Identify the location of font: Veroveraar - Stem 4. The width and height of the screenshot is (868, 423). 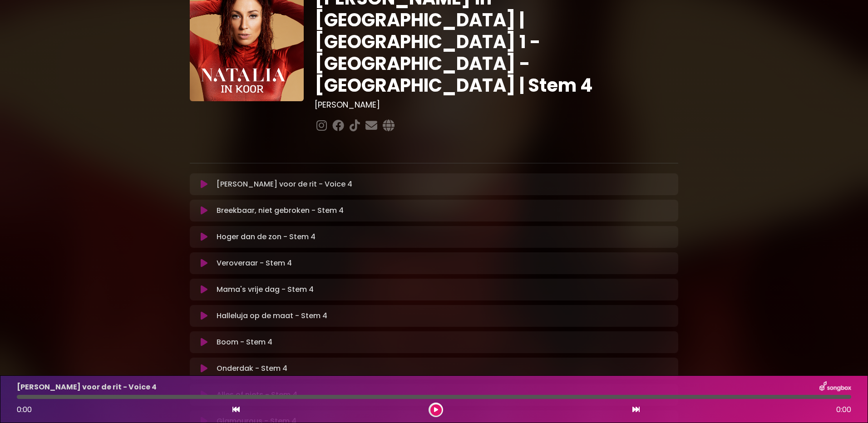
(254, 263).